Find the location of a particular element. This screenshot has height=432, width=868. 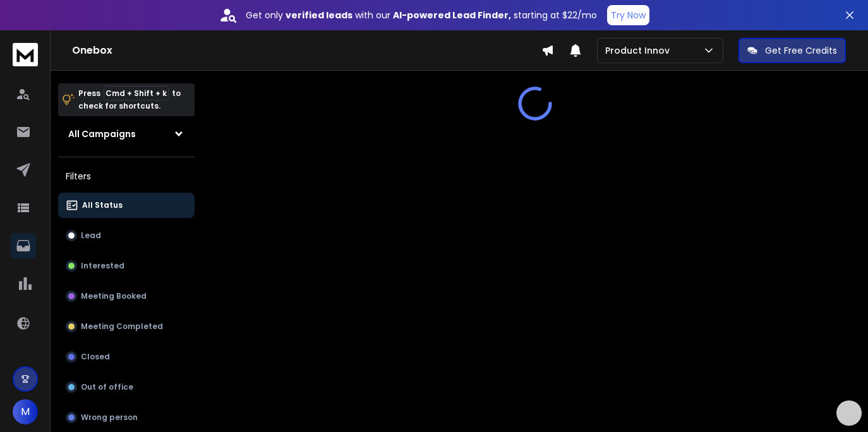

strong: AI-powered Lead Finder, is located at coordinates (451, 15).